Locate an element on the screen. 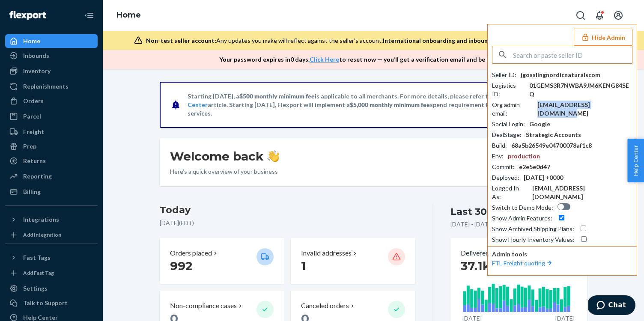  div: DealStage : is located at coordinates (506, 135).